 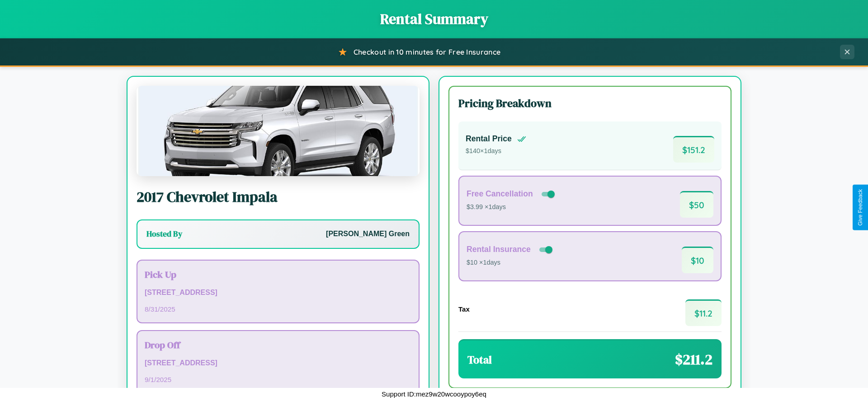 What do you see at coordinates (434, 19) in the screenshot?
I see `h1: Rental Summary` at bounding box center [434, 19].